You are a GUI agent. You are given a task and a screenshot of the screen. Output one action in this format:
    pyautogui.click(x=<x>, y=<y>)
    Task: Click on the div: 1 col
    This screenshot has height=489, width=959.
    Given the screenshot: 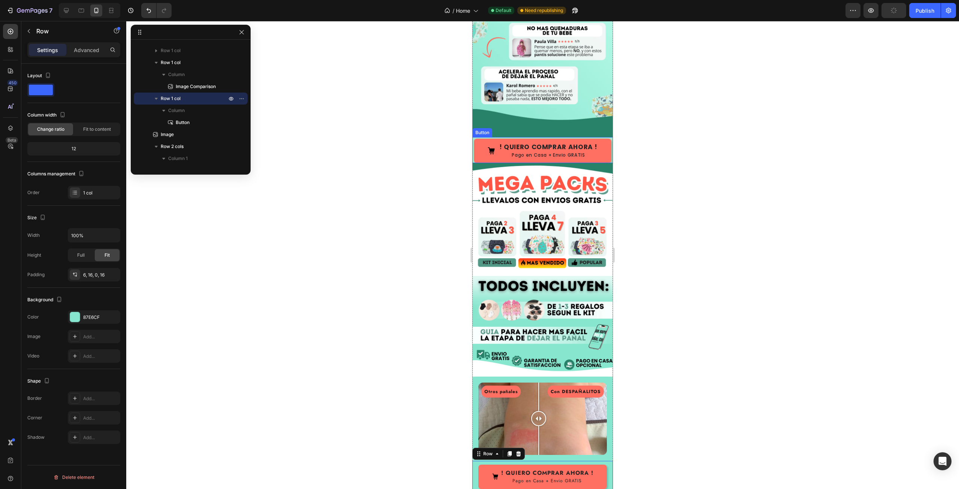 What is the action you would take?
    pyautogui.click(x=101, y=193)
    